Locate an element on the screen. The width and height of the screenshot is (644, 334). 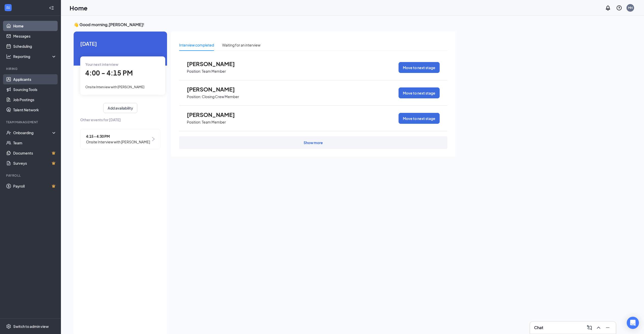
div: Interview completed is located at coordinates (196, 45).